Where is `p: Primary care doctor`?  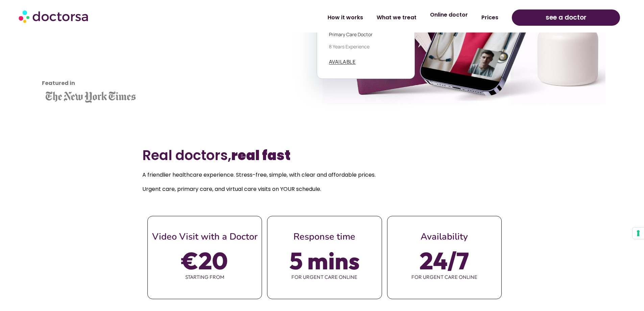 p: Primary care doctor is located at coordinates (366, 34).